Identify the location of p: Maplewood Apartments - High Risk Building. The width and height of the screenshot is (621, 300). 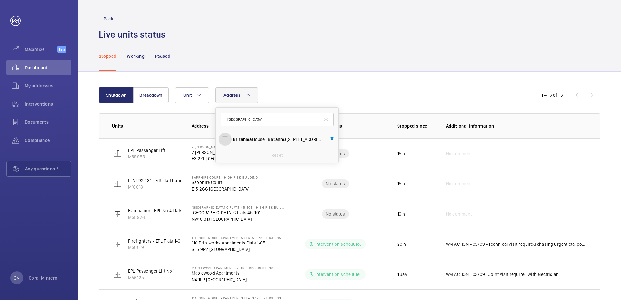
(233, 268).